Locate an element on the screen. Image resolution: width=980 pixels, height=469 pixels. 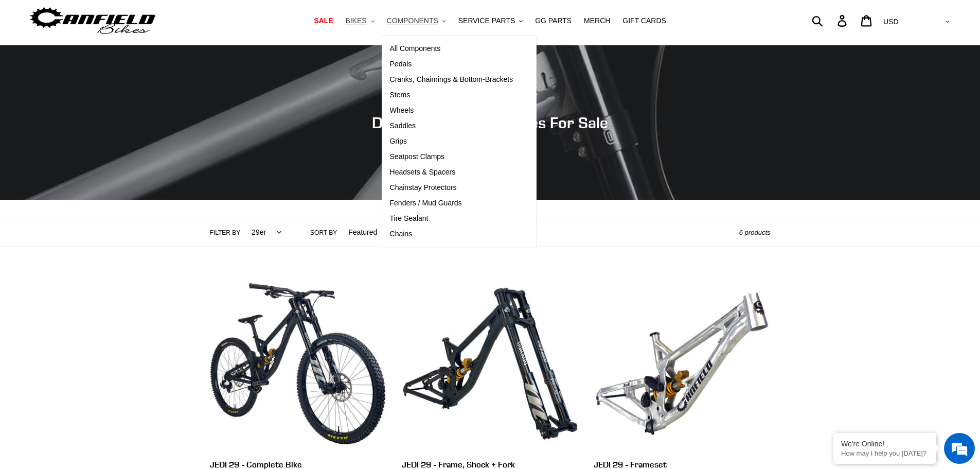
a: Grips is located at coordinates (452, 141).